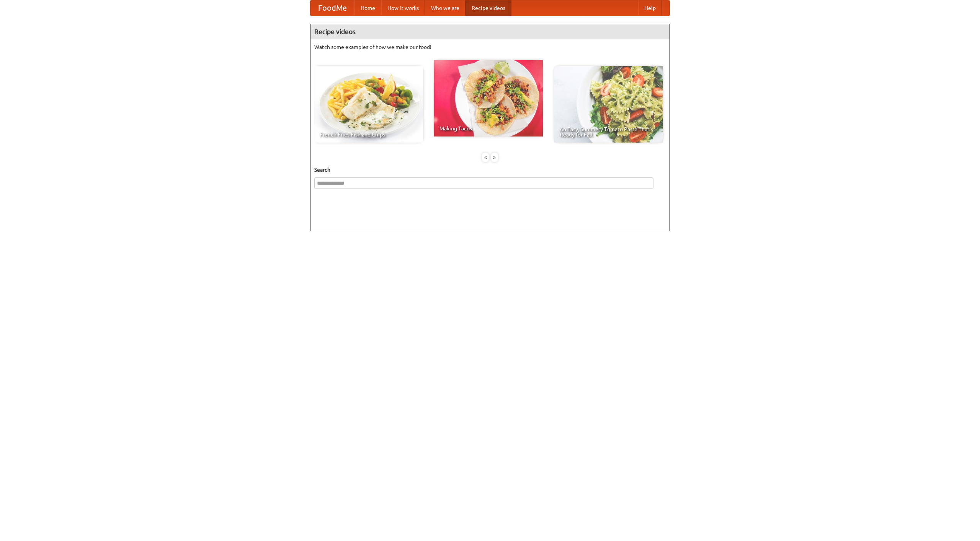 The image size is (980, 541). I want to click on h4: Recipe videos, so click(490, 32).